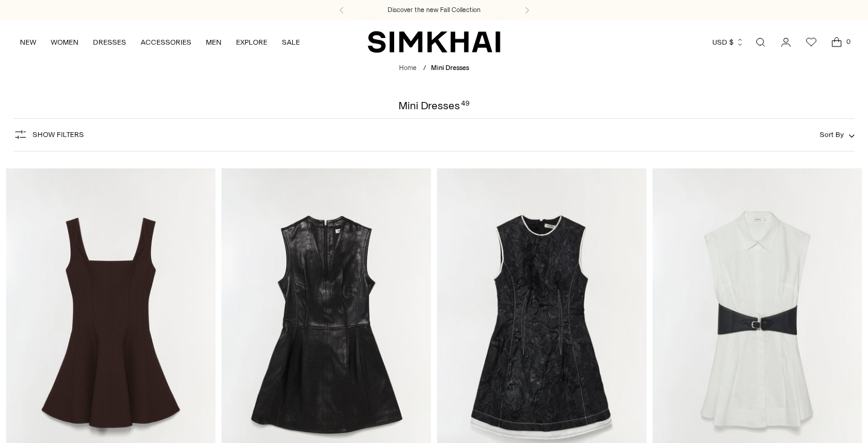 Image resolution: width=868 pixels, height=443 pixels. What do you see at coordinates (48, 135) in the screenshot?
I see `button: Show Filters` at bounding box center [48, 135].